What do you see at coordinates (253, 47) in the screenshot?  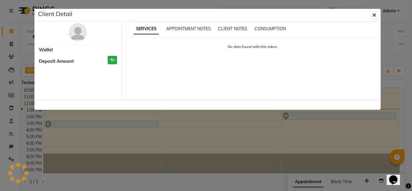 I see `p: No data found with this token.` at bounding box center [253, 47].